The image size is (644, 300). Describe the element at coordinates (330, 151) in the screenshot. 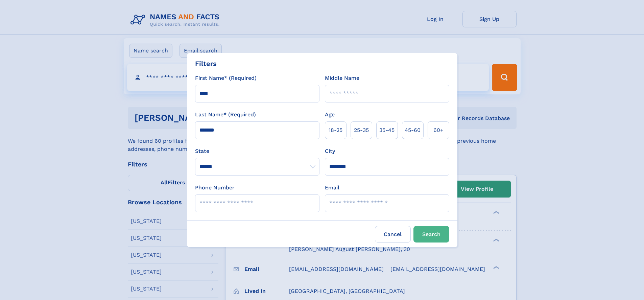

I see `label: City` at that location.